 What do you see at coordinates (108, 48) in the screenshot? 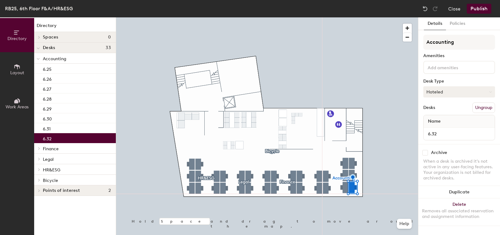
I see `span: 33` at bounding box center [108, 48].